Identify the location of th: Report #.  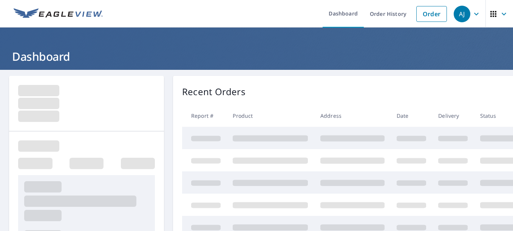
(204, 116).